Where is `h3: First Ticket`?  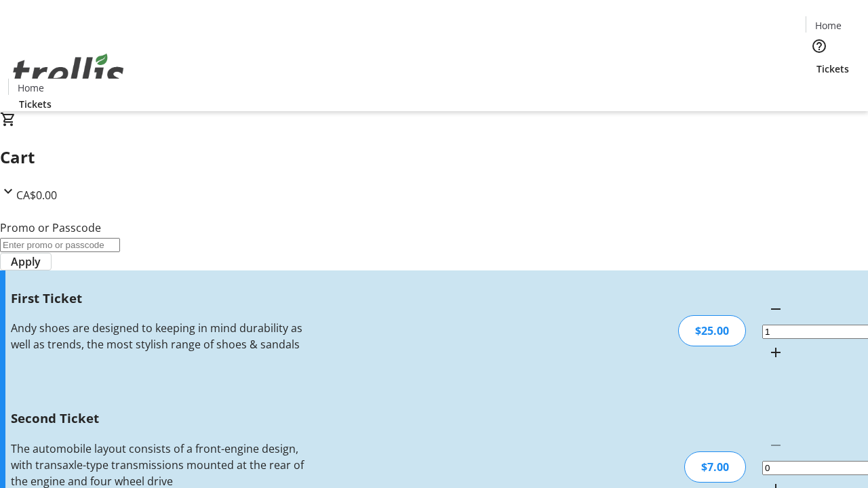 h3: First Ticket is located at coordinates (159, 298).